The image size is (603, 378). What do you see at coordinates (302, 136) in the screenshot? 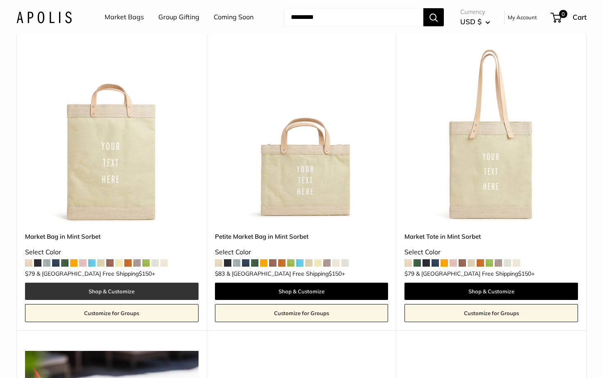
I see `img: Petite Market Bag in Mint Sorbet` at bounding box center [302, 136].